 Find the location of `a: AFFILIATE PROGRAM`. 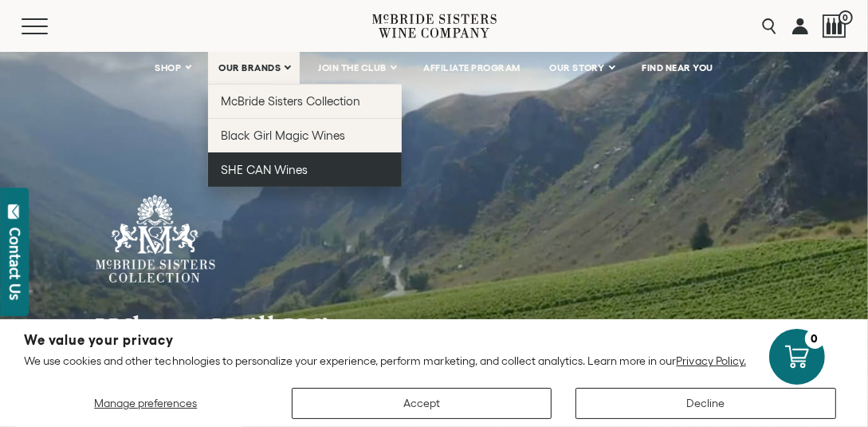

a: AFFILIATE PROGRAM is located at coordinates (472, 68).